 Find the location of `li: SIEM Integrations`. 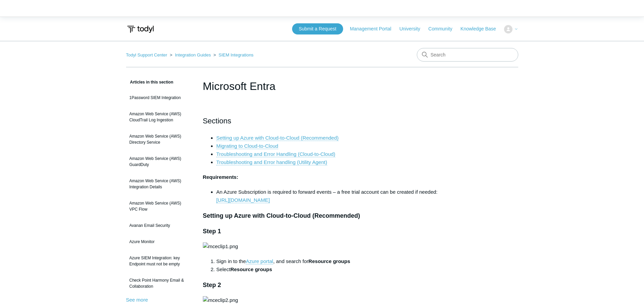

li: SIEM Integrations is located at coordinates (232, 55).